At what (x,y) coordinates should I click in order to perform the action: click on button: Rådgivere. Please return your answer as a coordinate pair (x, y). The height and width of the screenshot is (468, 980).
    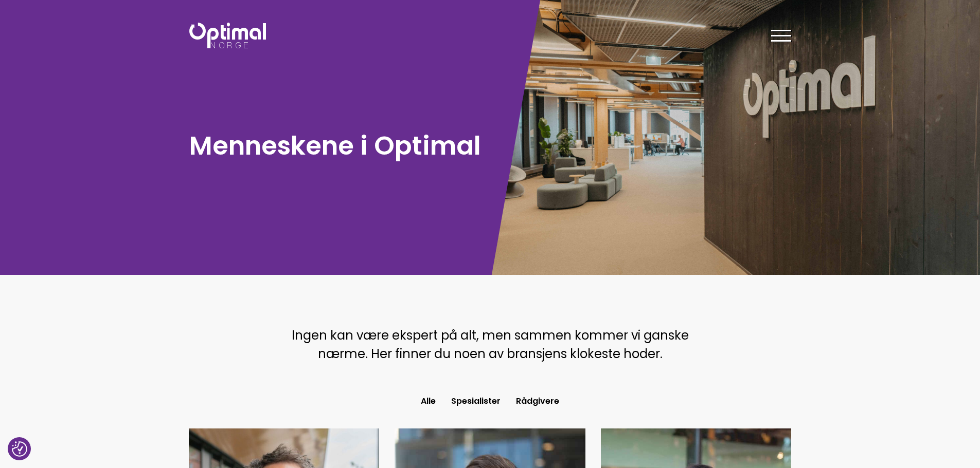
    Looking at the image, I should click on (537, 401).